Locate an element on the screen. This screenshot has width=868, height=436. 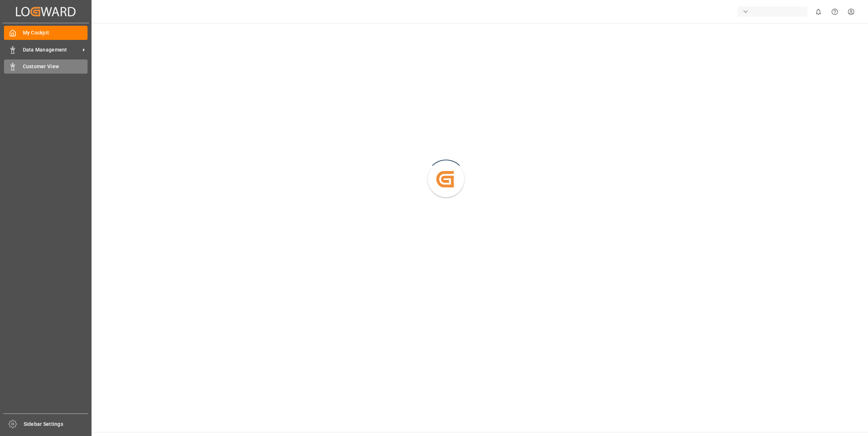
span: My Cockpit is located at coordinates (55, 33).